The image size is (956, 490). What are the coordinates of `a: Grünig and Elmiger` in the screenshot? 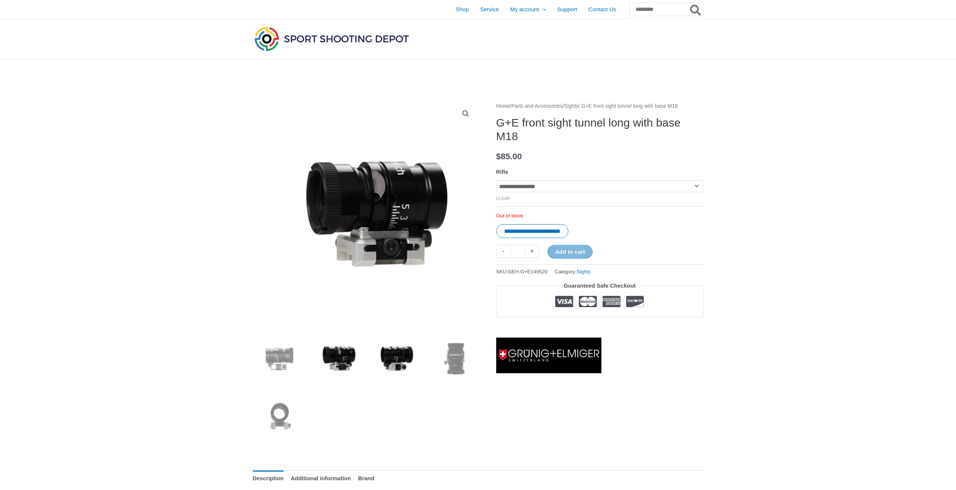 It's located at (549, 355).